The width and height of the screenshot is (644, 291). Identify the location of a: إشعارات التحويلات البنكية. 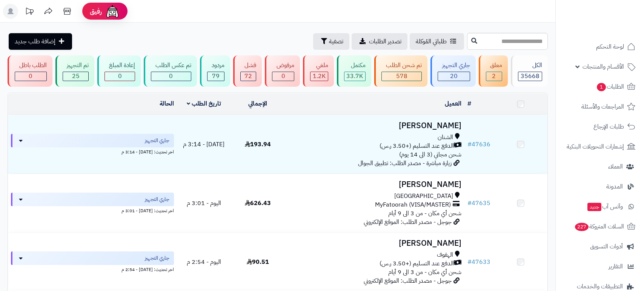
(600, 146).